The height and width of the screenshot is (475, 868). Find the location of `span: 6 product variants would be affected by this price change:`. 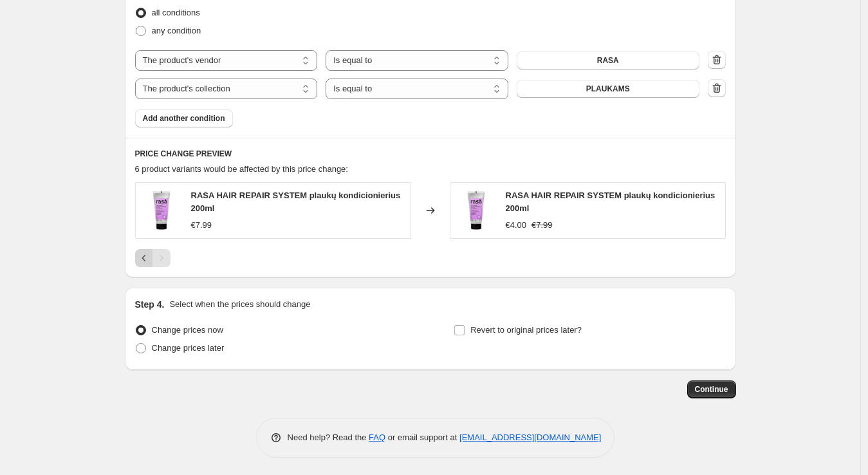

span: 6 product variants would be affected by this price change: is located at coordinates (242, 169).